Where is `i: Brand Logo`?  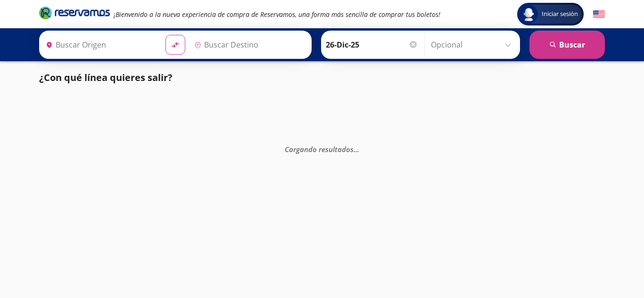
i: Brand Logo is located at coordinates (74, 13).